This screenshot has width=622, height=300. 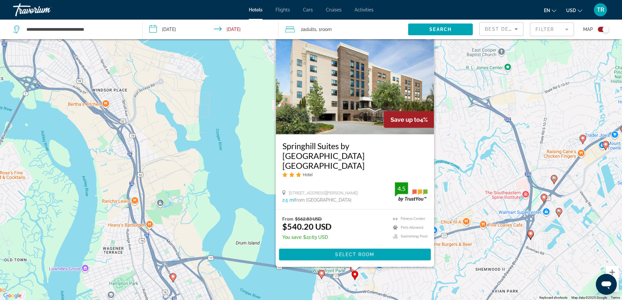 What do you see at coordinates (354, 82) in the screenshot?
I see `a: Hotel image` at bounding box center [354, 82].